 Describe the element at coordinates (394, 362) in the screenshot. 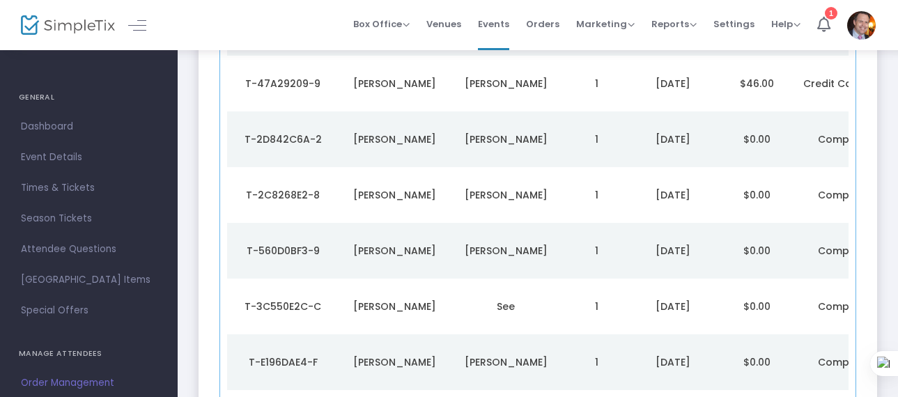

I see `div: Joshua` at that location.